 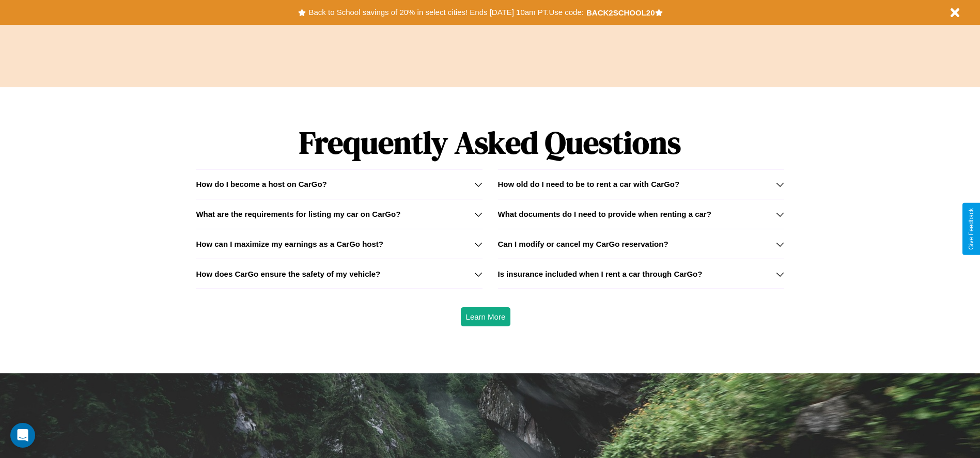 I want to click on h3: How can I maximize my earnings as a CarGo host?, so click(x=289, y=244).